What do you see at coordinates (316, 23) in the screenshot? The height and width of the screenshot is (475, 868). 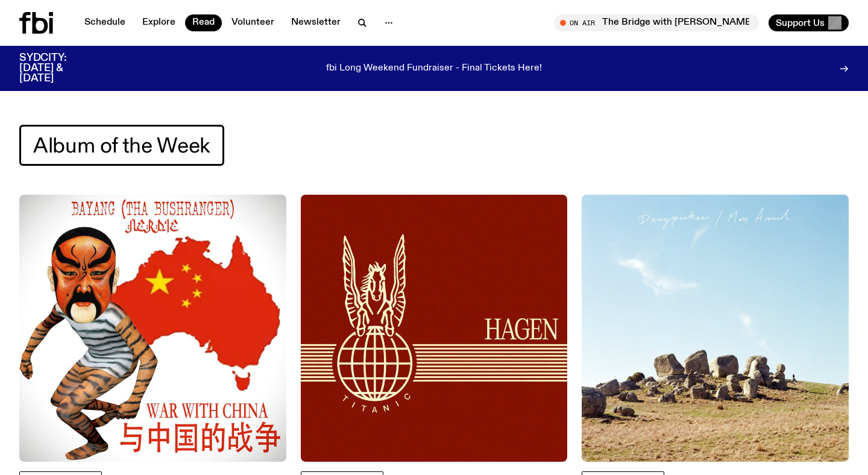 I see `a: Newsletter` at bounding box center [316, 23].